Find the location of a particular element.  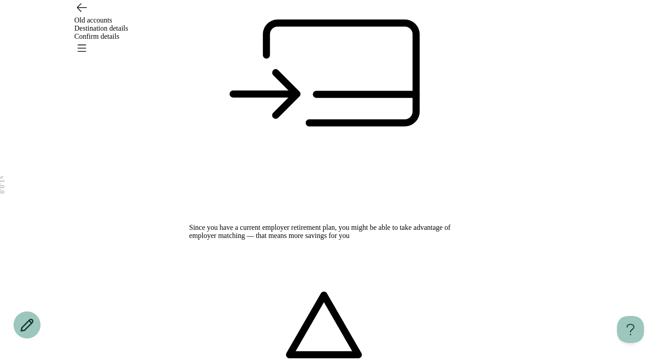

span: Old accounts is located at coordinates (93, 20).